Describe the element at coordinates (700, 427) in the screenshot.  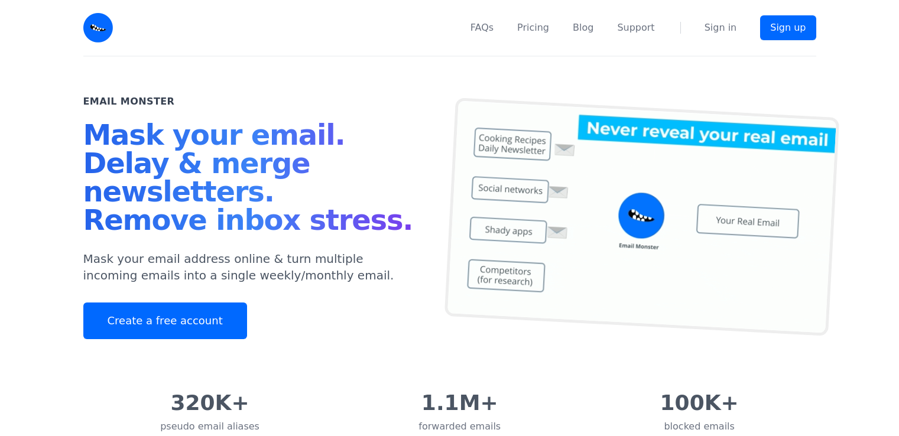
I see `div: blocked emails` at that location.